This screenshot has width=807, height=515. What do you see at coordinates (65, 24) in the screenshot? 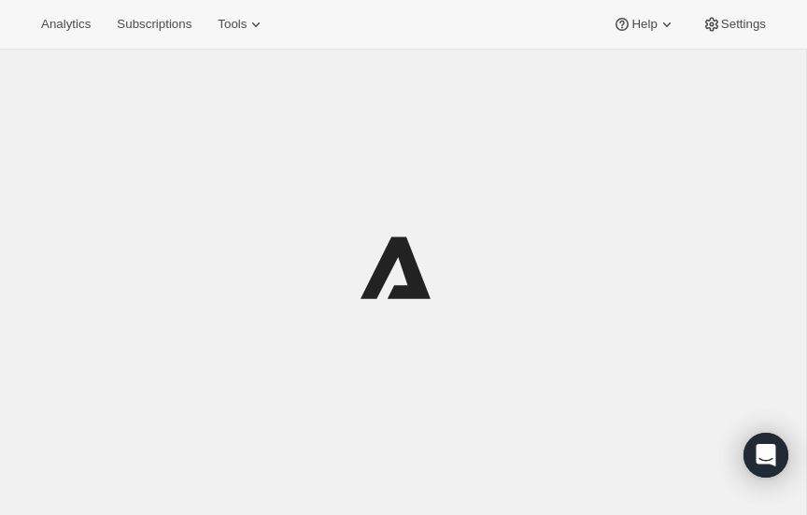
I see `span: Analytics` at bounding box center [65, 24].